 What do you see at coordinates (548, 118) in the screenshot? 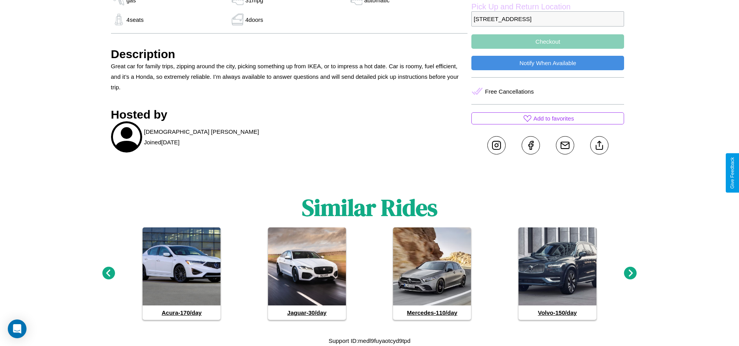
I see `button: Add to favorites` at bounding box center [548, 118].